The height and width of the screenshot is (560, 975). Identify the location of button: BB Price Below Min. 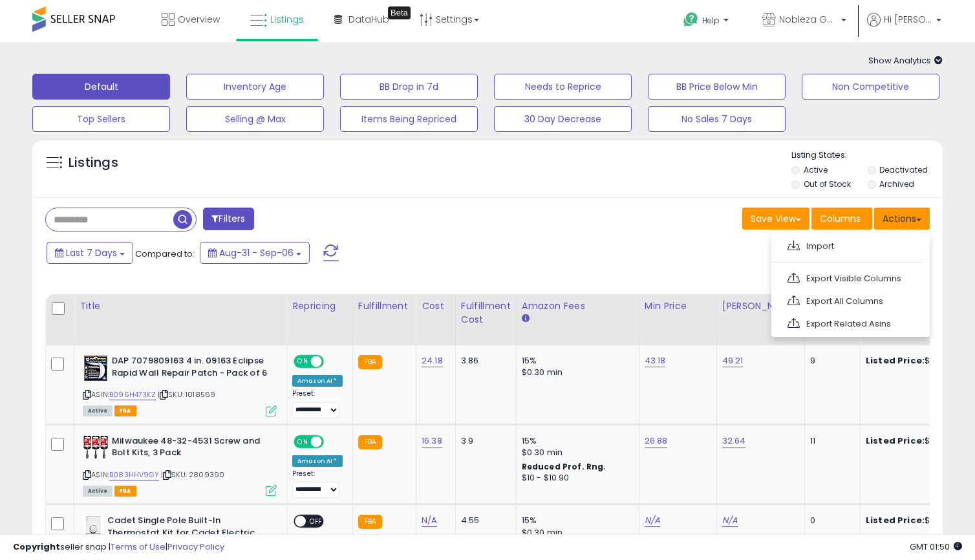
(717, 87).